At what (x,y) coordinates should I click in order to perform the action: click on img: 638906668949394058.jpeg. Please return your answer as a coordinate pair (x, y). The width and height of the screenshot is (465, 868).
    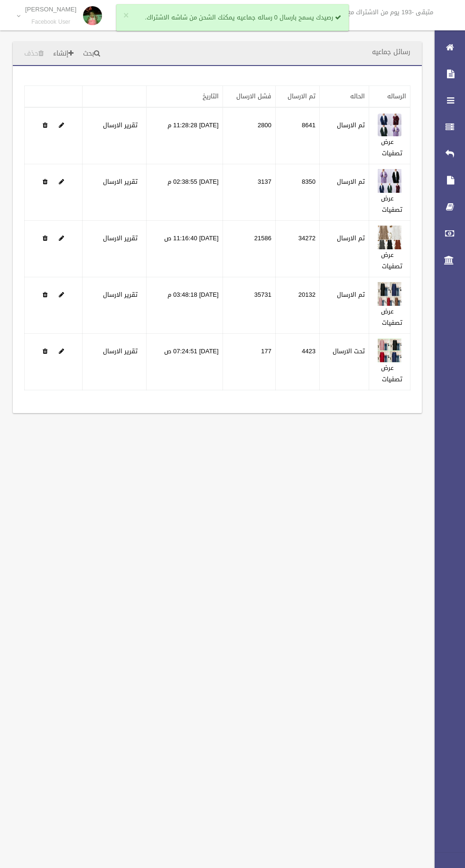
    Looking at the image, I should click on (390, 350).